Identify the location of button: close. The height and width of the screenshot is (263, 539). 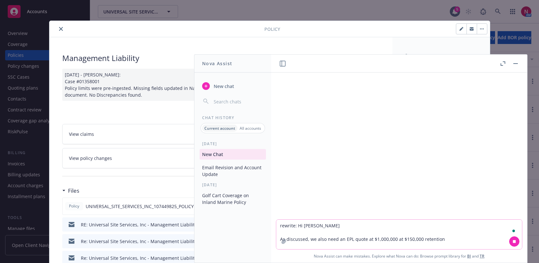
(61, 29).